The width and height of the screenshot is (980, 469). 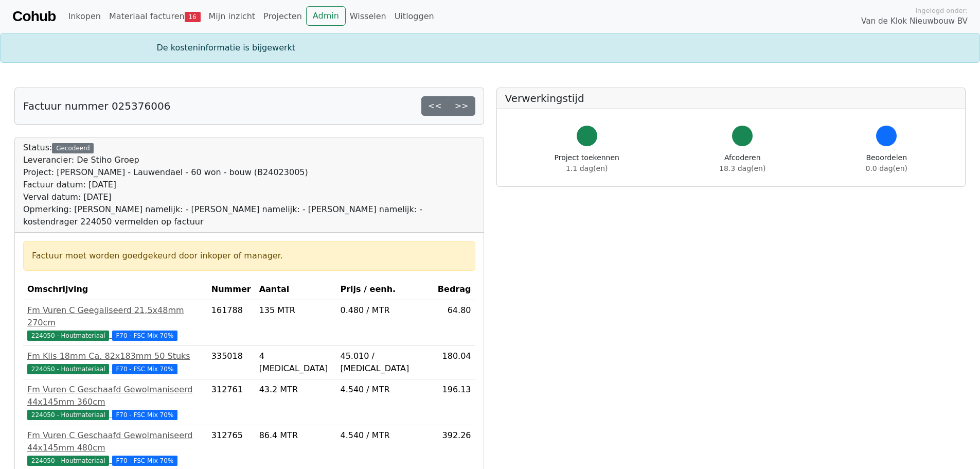 What do you see at coordinates (115, 322) in the screenshot?
I see `a: Fm Vuren C Geegaliseerd 21,5x48mm 270cm224050 - Houtmateriaal F70 - FSC Mix 70%` at bounding box center [115, 322].